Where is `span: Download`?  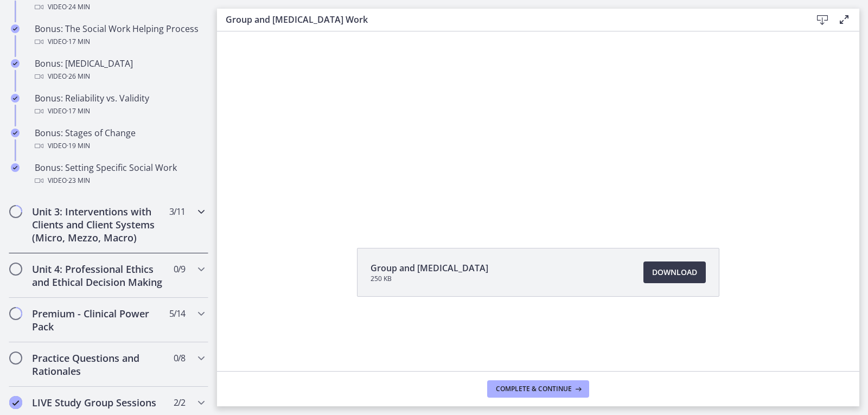 span: Download is located at coordinates (674, 273).